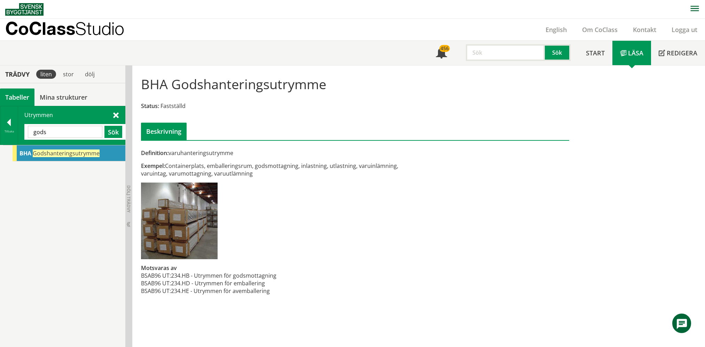 The width and height of the screenshot is (705, 347). I want to click on div: Gå till informationssidan för CoClass Studio, so click(69, 153).